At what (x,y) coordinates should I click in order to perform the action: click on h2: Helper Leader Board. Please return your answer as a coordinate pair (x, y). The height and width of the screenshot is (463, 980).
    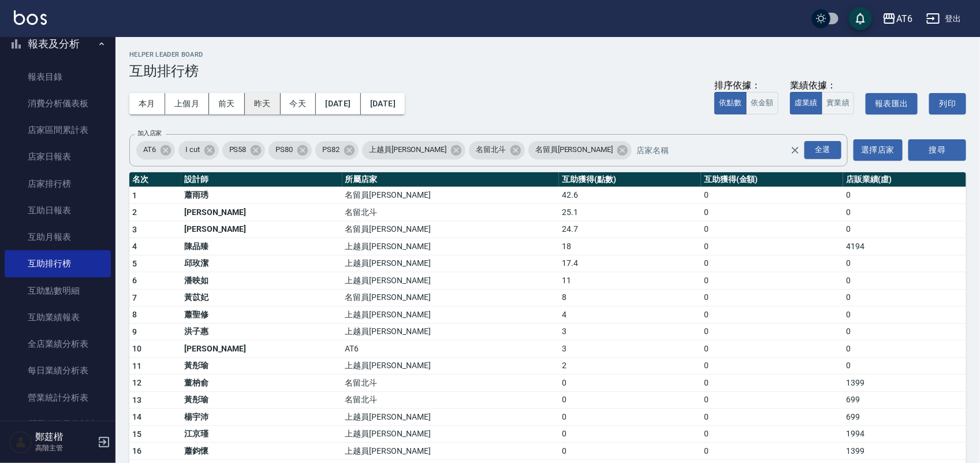
    Looking at the image, I should click on (548, 54).